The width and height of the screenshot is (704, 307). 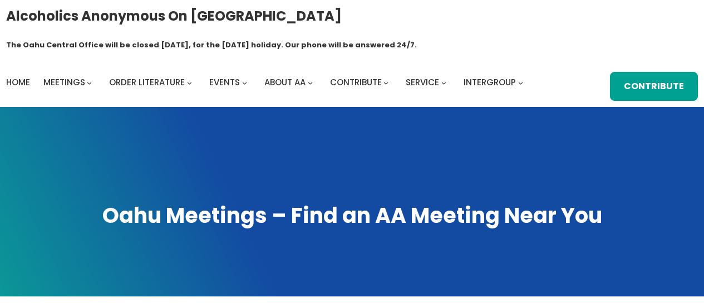 I want to click on button: Contribute submenu, so click(x=386, y=82).